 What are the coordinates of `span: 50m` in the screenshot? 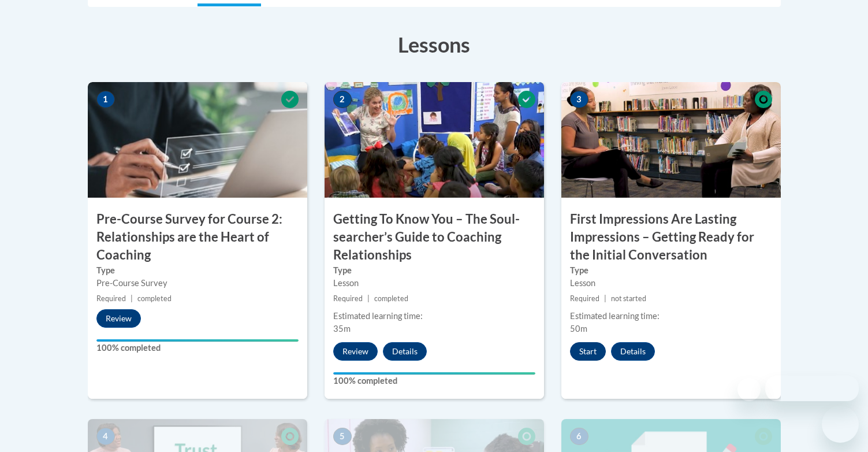 It's located at (579, 328).